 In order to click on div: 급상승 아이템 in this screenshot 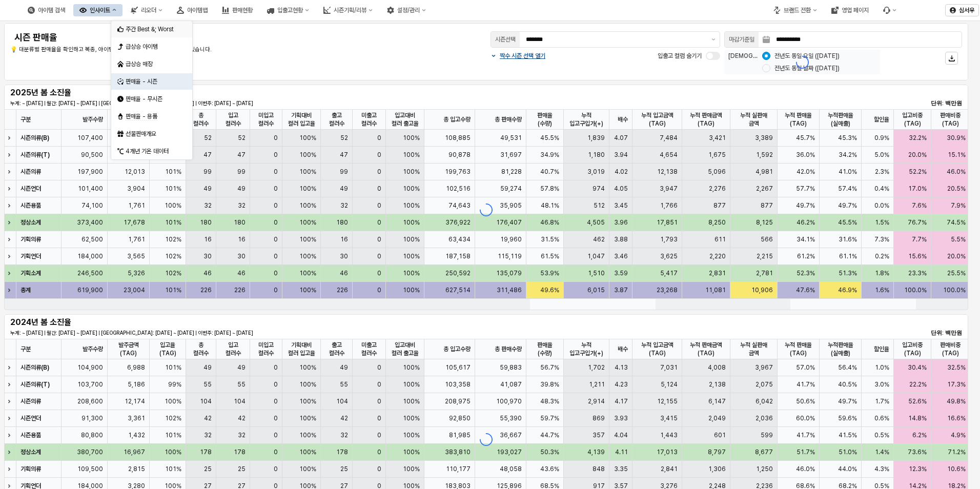, I will do `click(153, 47)`.